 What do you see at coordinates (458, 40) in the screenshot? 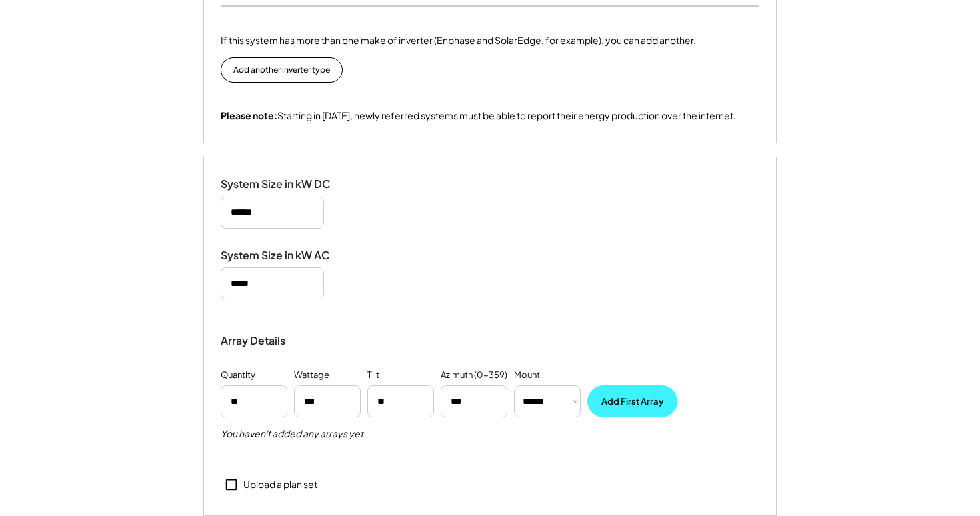
I see `div: If this system has more than one make of inverter (Enphase and SolarEdge, for example), you can a...` at bounding box center [458, 40].